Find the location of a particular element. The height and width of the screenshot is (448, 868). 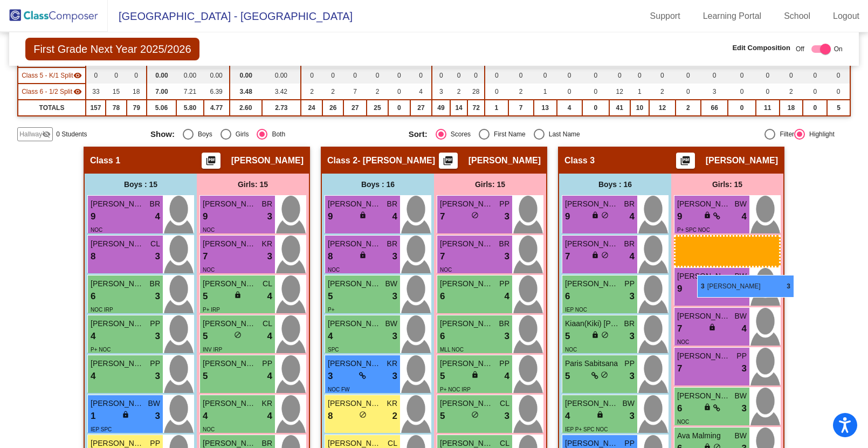

td: 0.00 is located at coordinates (246, 76).